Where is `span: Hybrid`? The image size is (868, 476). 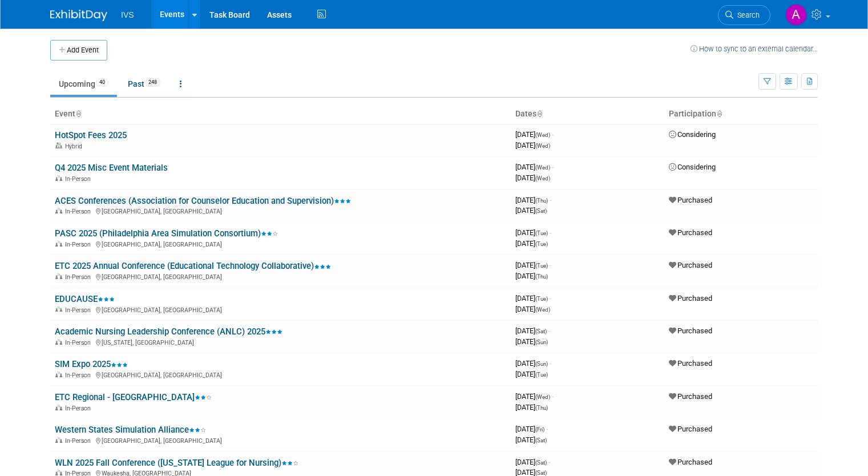 span: Hybrid is located at coordinates (75, 146).